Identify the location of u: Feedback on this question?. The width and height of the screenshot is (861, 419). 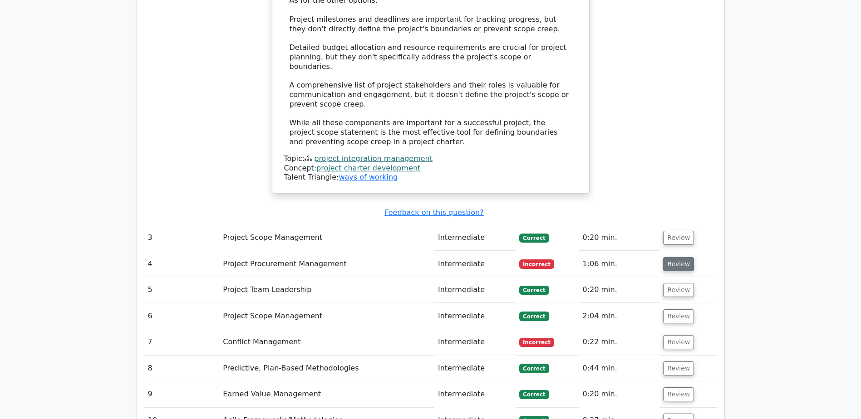
(434, 212).